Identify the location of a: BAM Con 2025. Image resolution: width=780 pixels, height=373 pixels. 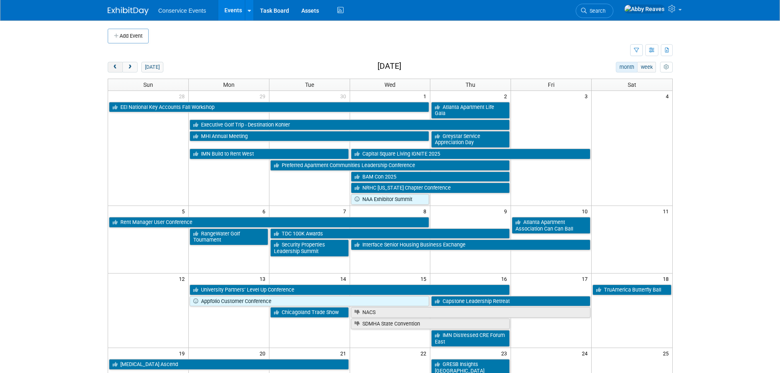
(430, 177).